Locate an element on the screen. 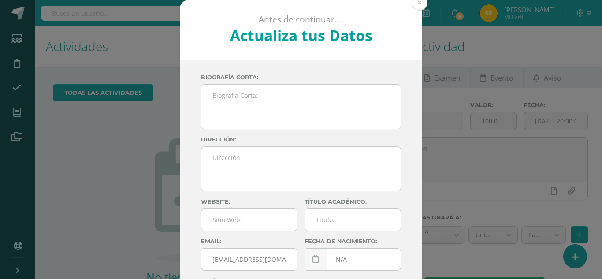  label: Fecha de nacimiento: is located at coordinates (353, 241).